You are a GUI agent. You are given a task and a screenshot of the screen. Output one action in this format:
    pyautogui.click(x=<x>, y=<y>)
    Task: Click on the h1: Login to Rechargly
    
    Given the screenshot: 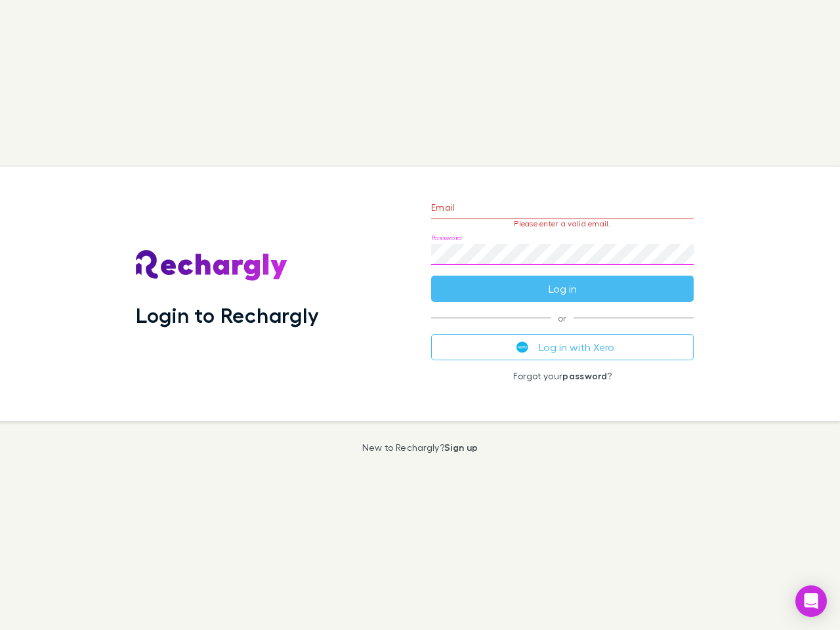 What is the action you would take?
    pyautogui.click(x=227, y=315)
    